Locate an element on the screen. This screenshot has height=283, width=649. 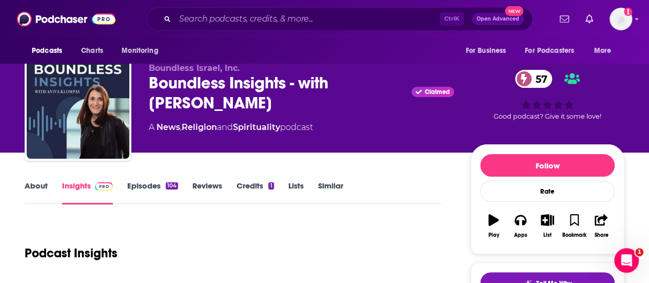
button: Share is located at coordinates (601, 226).